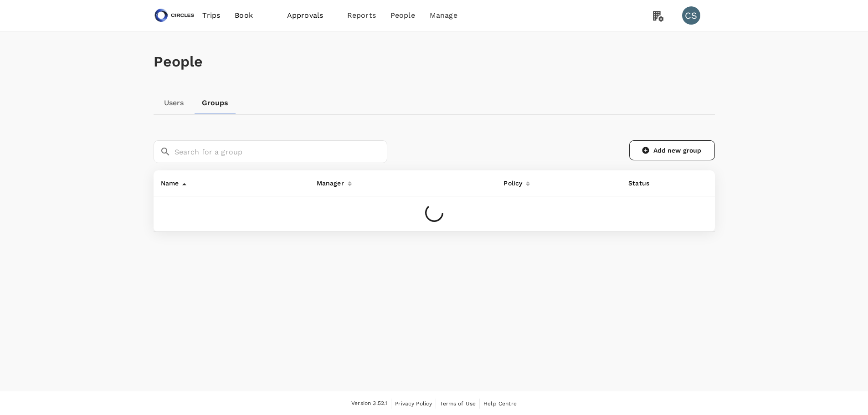 This screenshot has width=868, height=415. Describe the element at coordinates (362, 15) in the screenshot. I see `span: Reports` at that location.